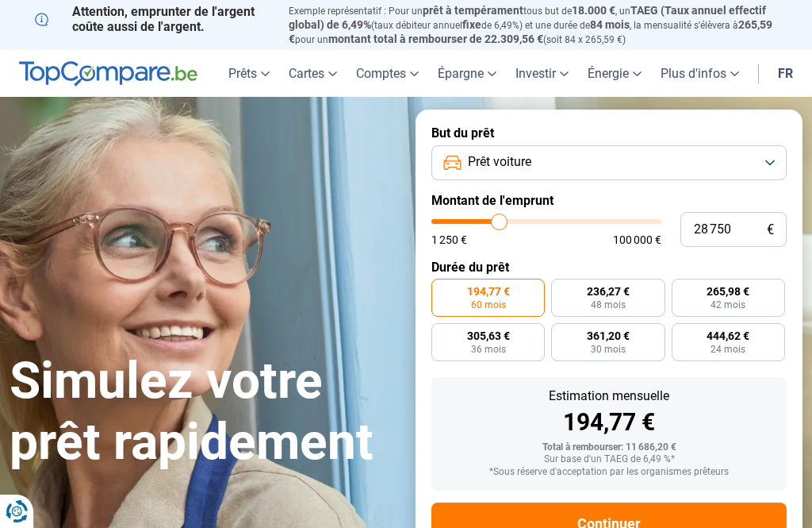 The height and width of the screenshot is (528, 812). I want to click on a: Plus d'infos, so click(699, 73).